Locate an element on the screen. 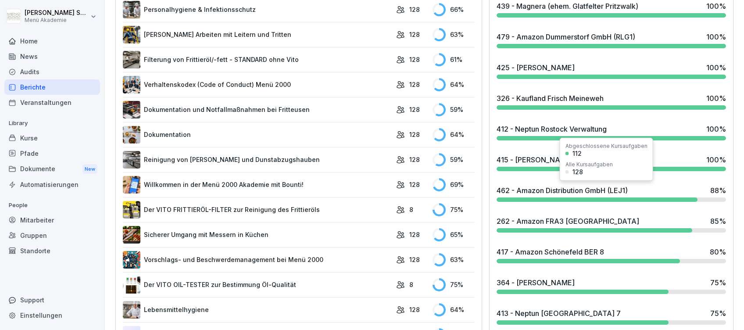 This screenshot has width=744, height=330. a: Lebensmittelhygiene is located at coordinates (257, 310).